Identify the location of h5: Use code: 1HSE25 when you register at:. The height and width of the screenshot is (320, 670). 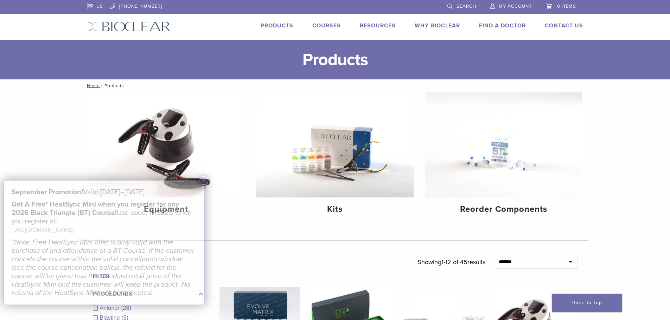
(104, 217).